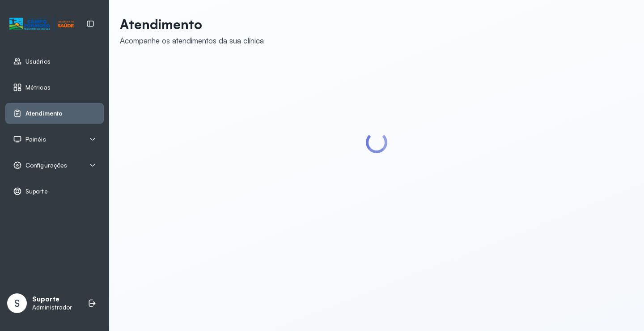  I want to click on span: Métricas, so click(38, 87).